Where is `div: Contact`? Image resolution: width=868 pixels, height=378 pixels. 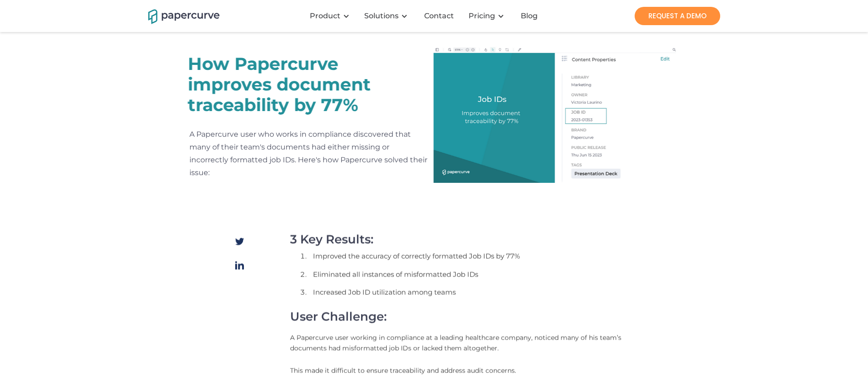 div: Contact is located at coordinates (439, 16).